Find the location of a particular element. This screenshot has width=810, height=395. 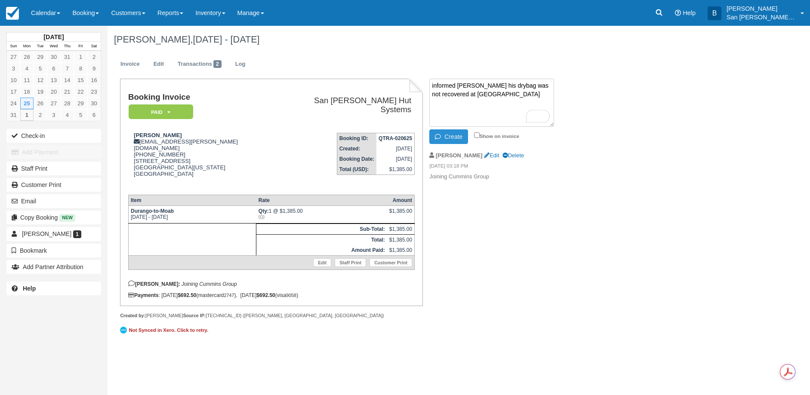

th: Amount Paid: is located at coordinates (322, 250).